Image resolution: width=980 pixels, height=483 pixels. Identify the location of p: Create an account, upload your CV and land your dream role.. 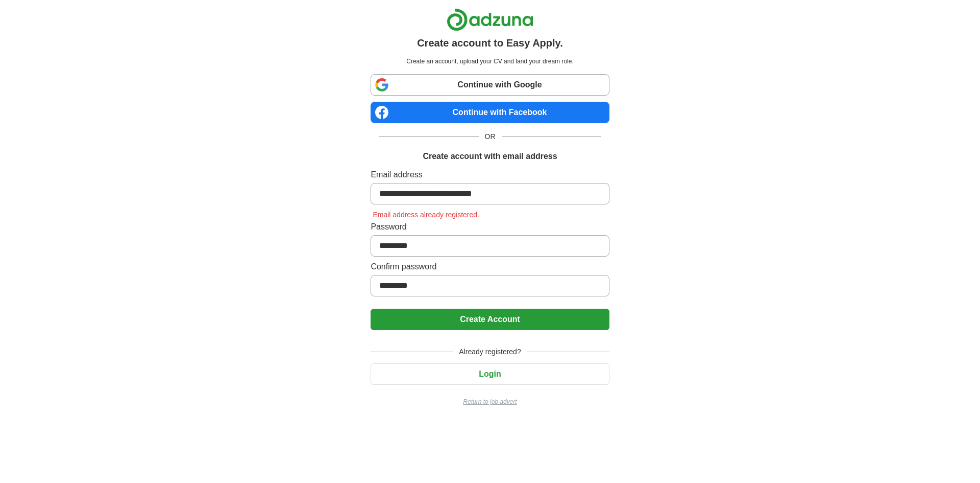
(490, 61).